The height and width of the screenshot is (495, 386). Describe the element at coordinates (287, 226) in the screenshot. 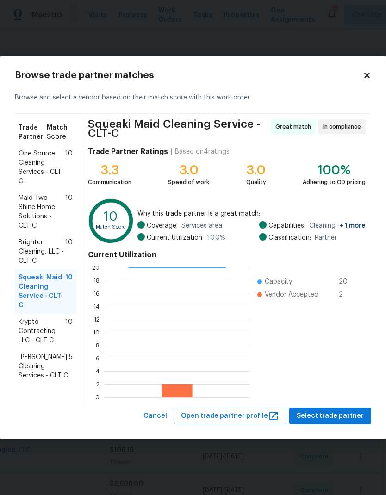

I see `span: Capabilities:` at that location.